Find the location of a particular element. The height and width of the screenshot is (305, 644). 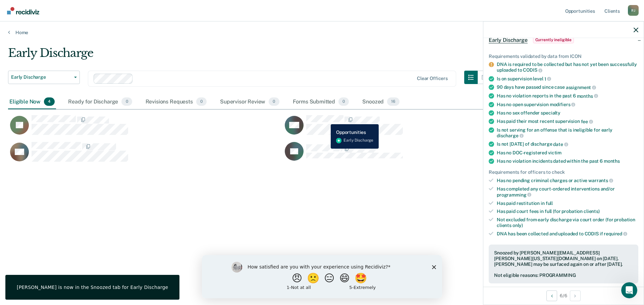

div: Not excluded from early discharge via court order (for probation clients is located at coordinates (568, 223).